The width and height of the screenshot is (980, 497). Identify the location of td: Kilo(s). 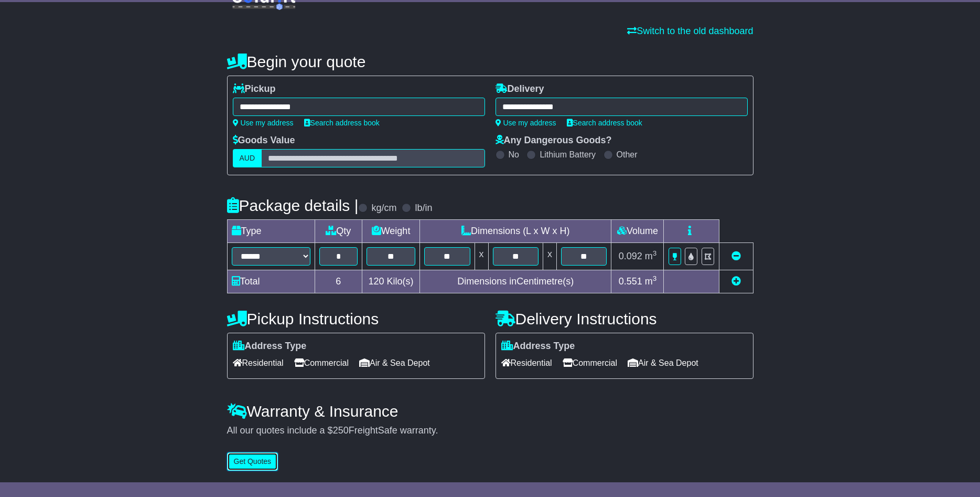
(391, 282).